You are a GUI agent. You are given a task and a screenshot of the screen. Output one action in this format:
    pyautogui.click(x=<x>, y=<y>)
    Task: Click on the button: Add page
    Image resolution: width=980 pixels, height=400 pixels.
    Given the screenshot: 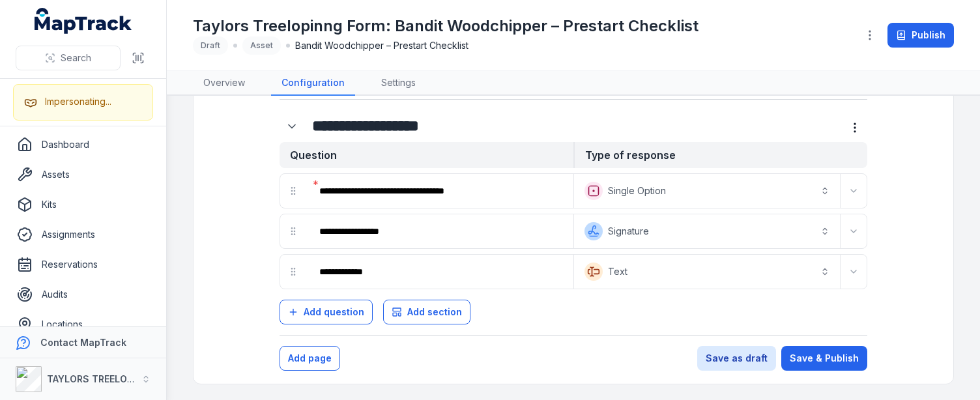 What is the action you would take?
    pyautogui.click(x=309, y=358)
    